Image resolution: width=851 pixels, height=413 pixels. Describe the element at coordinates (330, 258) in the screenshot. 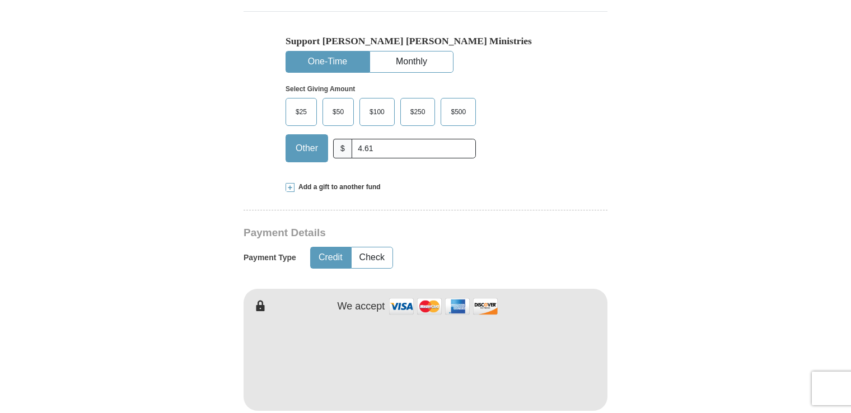

I see `button: Credit` at that location.